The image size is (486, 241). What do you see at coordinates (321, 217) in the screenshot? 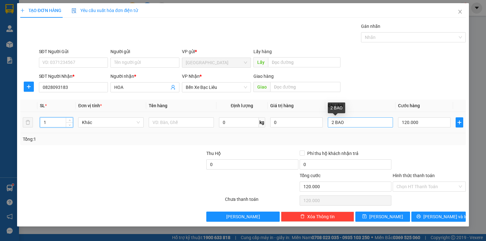
I see `span: Xóa Thông tin` at bounding box center [321, 217].